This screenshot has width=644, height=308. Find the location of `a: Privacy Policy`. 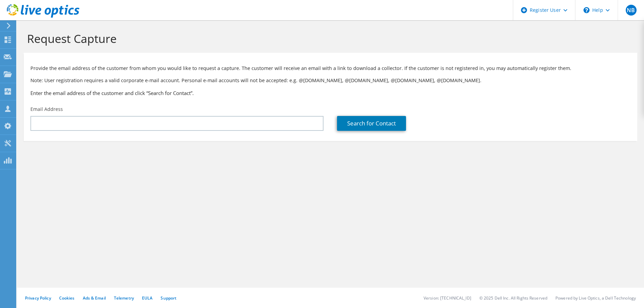

a: Privacy Policy is located at coordinates (38, 298).